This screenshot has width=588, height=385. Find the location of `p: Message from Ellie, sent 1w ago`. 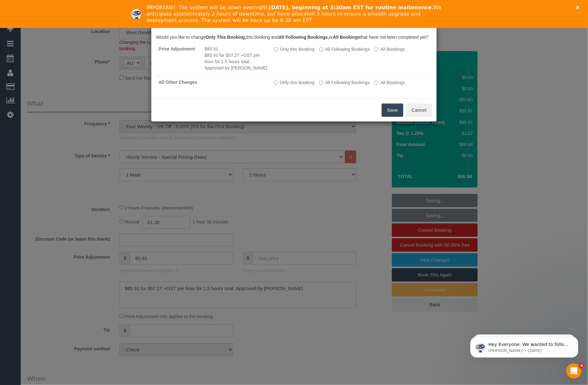

p: Message from Ellie, sent 1w ago is located at coordinates (69, 27).